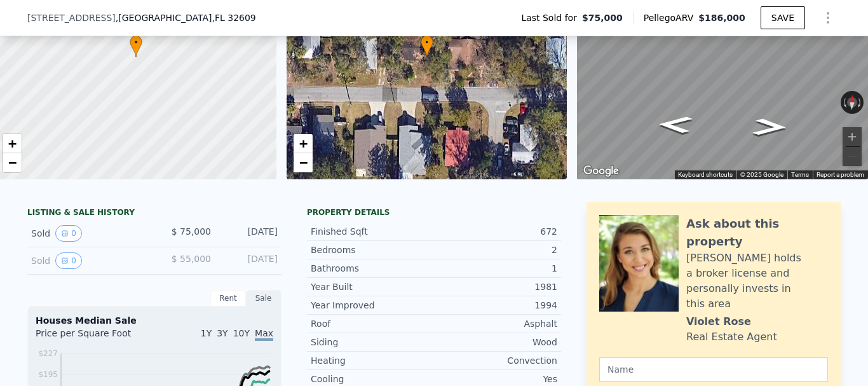  Describe the element at coordinates (601, 171) in the screenshot. I see `img: Google` at that location.